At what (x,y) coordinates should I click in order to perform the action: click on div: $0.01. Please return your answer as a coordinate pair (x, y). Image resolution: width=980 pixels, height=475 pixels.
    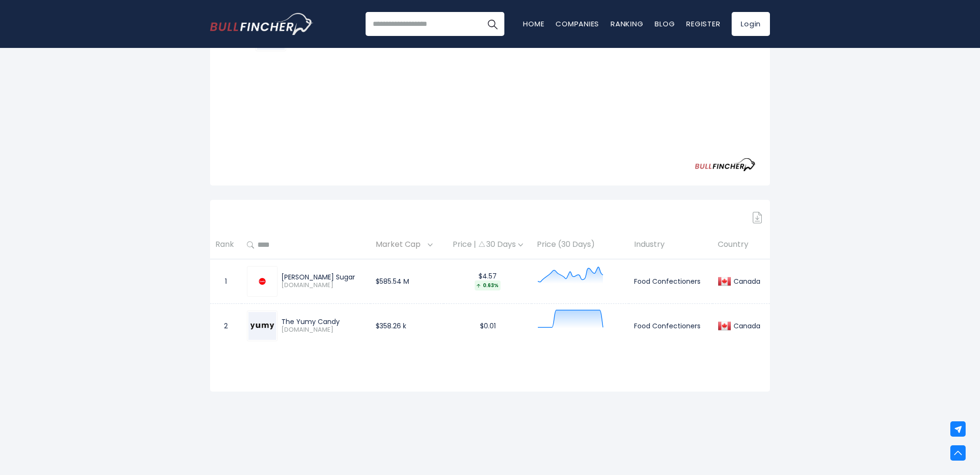
    Looking at the image, I should click on (487, 326).